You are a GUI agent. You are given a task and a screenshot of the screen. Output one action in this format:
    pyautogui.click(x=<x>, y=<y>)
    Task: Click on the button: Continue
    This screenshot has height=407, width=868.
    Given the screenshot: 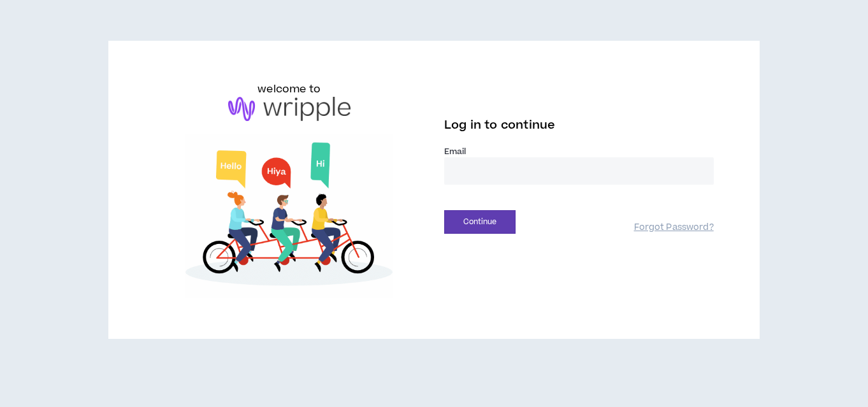 What is the action you would take?
    pyautogui.click(x=480, y=221)
    